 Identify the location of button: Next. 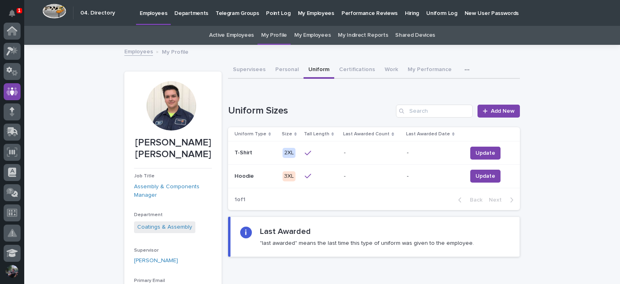
(503, 200).